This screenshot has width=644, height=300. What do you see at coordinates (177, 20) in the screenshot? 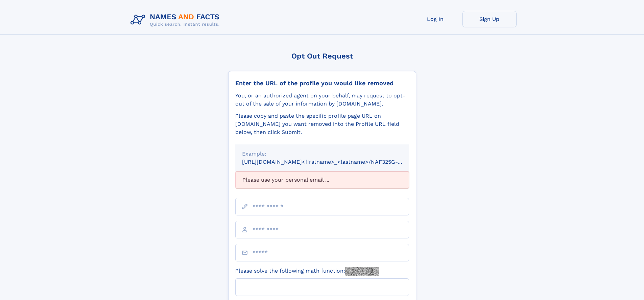
I see `img: Logo Names and Facts` at bounding box center [177, 20].